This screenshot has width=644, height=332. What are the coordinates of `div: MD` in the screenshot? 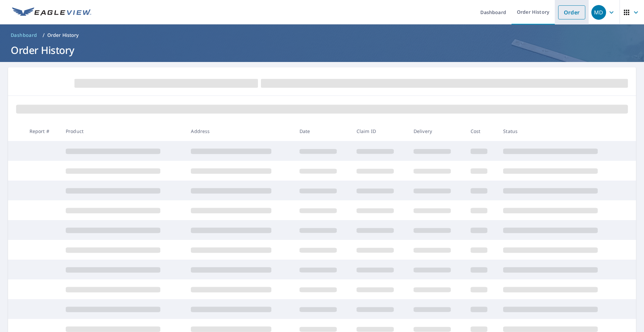 It's located at (598, 12).